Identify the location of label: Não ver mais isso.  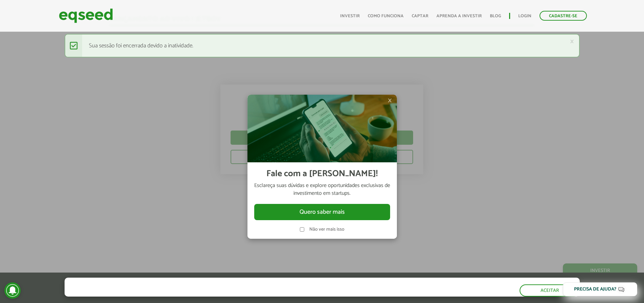
(327, 230).